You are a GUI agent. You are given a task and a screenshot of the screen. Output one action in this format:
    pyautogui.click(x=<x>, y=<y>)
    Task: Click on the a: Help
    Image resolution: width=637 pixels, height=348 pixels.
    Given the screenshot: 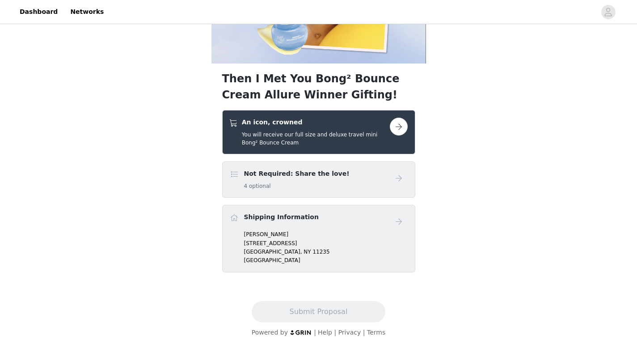 What is the action you would take?
    pyautogui.click(x=325, y=332)
    